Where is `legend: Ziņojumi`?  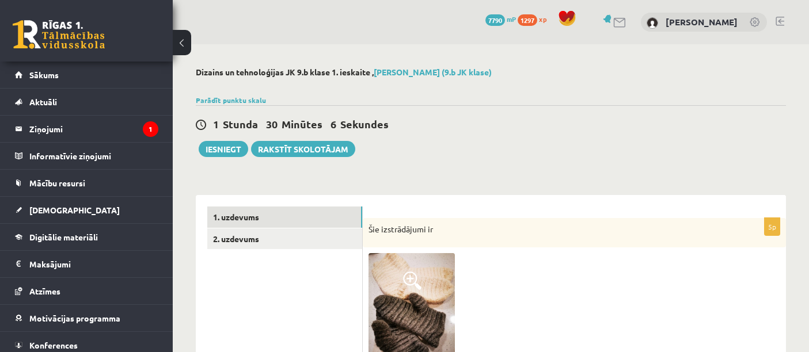
legend: Ziņojumi is located at coordinates (94, 129).